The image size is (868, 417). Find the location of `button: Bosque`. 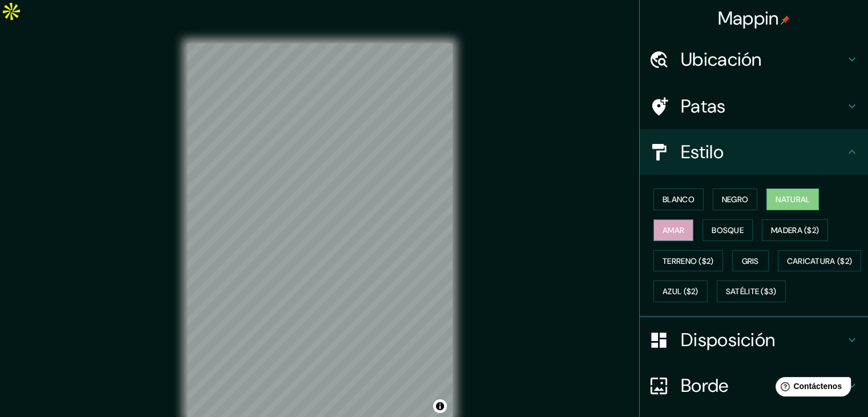

button: Bosque is located at coordinates (728, 230).